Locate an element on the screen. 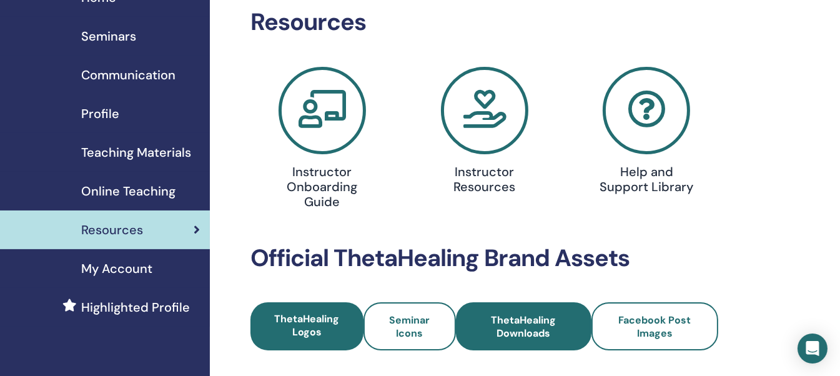  span: Highlighted Profile is located at coordinates (136, 307).